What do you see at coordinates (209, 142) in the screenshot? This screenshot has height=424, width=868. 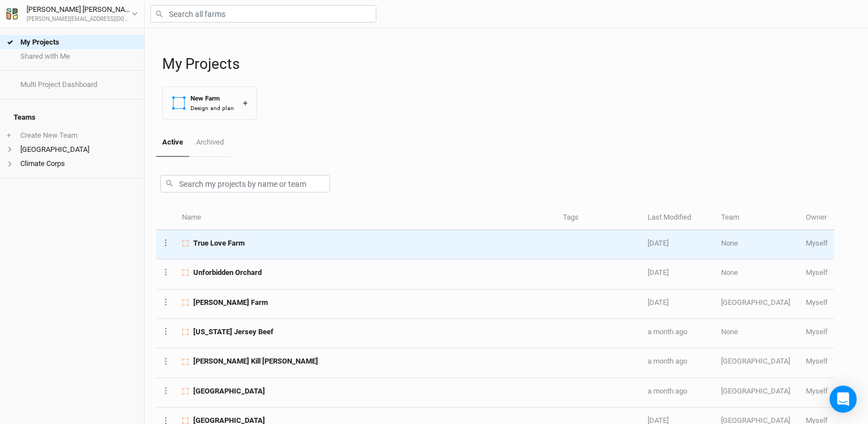 I see `a: Archived` at bounding box center [209, 142].